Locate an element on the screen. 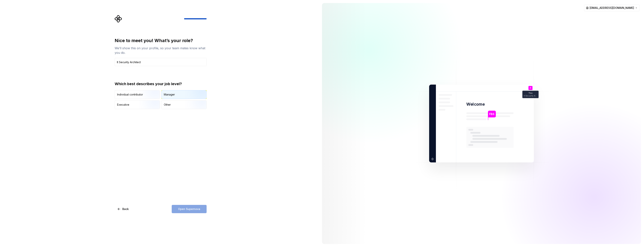 The height and width of the screenshot is (247, 644). span: Back is located at coordinates (126, 209).